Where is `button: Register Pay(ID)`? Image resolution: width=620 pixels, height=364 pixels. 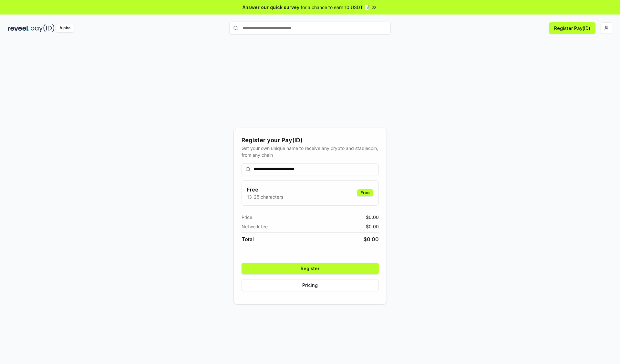 button: Register Pay(ID) is located at coordinates (572, 28).